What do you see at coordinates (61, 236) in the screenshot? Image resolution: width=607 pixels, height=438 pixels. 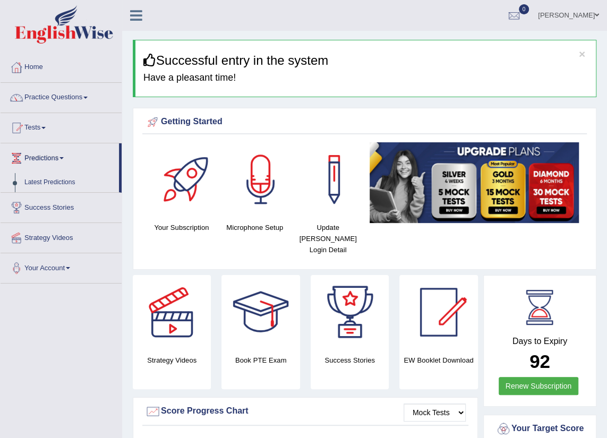 I see `a: Strategy Videos` at bounding box center [61, 236].